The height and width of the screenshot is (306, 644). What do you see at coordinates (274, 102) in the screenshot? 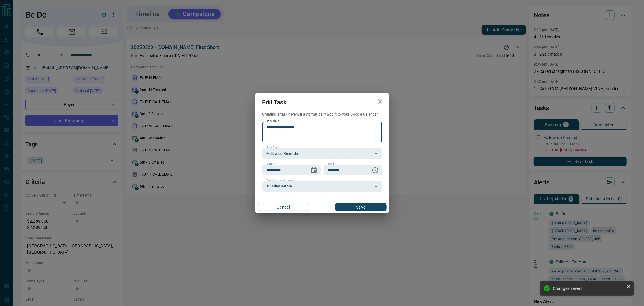
I see `h2: Edit Task` at bounding box center [274, 102].